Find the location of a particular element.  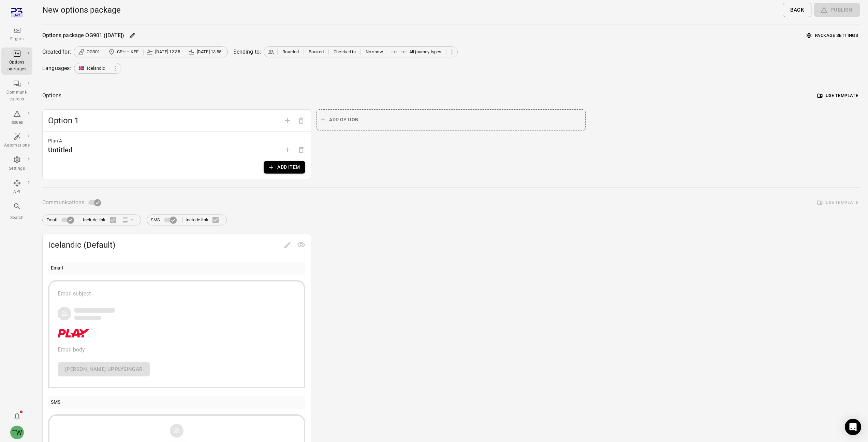

span: No show is located at coordinates (374, 52).